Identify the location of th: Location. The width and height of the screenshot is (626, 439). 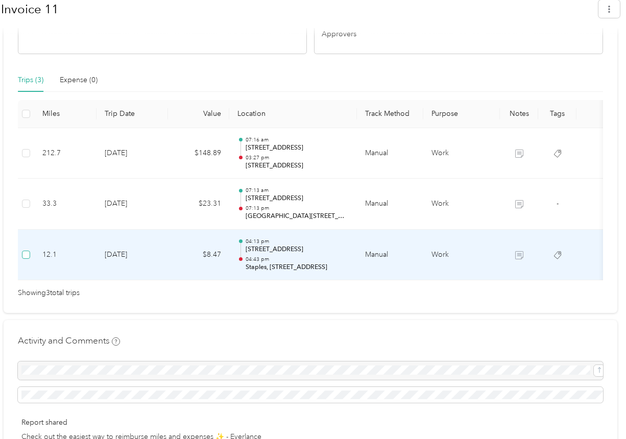
(293, 114).